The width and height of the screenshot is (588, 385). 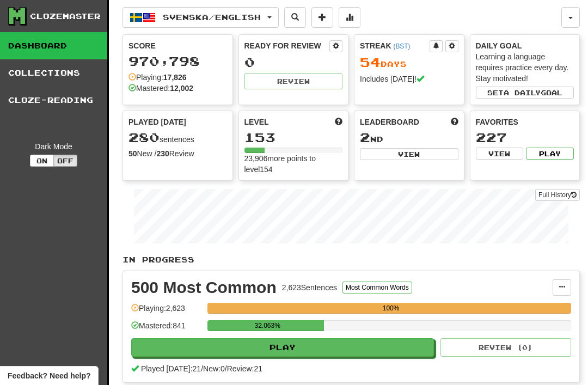 I want to click on span: Svenska / English, so click(x=212, y=17).